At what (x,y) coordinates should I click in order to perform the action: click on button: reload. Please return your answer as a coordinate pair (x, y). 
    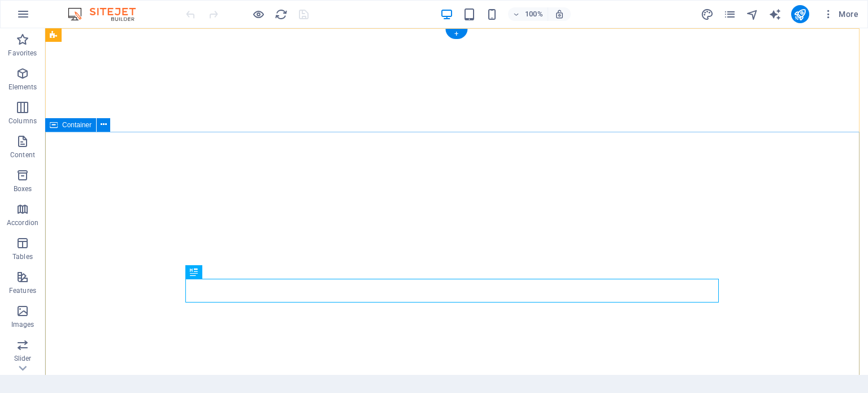
    Looking at the image, I should click on (281, 14).